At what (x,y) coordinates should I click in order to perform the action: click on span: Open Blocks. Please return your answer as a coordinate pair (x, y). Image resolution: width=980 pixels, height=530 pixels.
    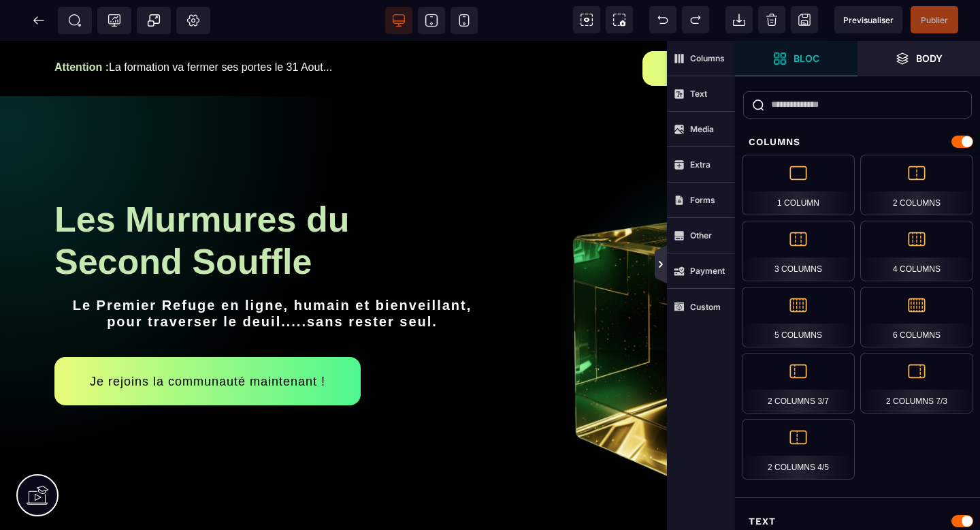
    Looking at the image, I should click on (796, 58).